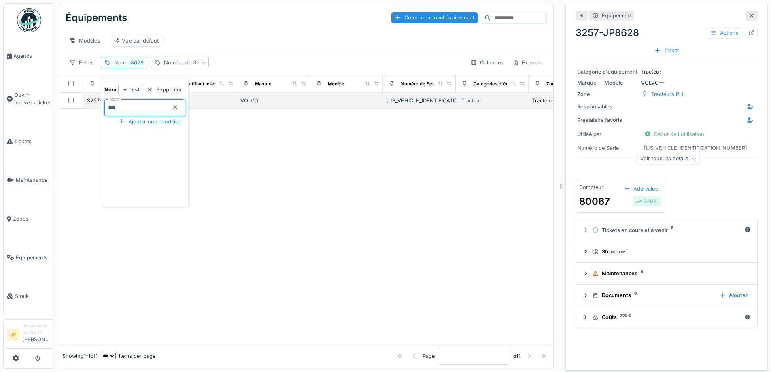 The width and height of the screenshot is (771, 372). I want to click on div: Ajouter une condition, so click(150, 121).